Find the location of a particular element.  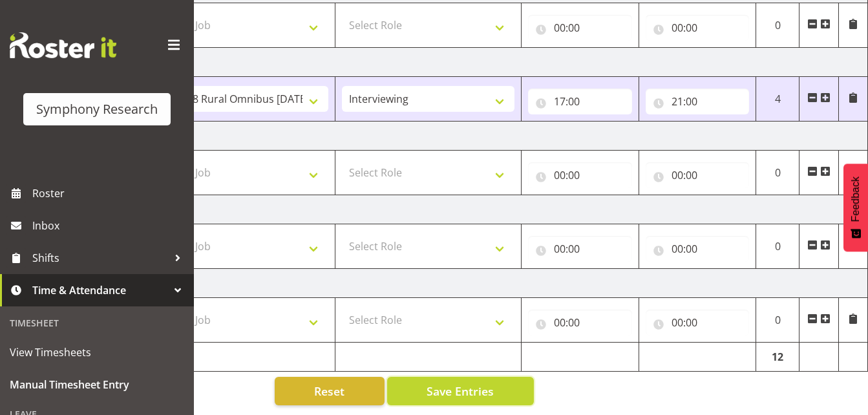

span: Reset is located at coordinates (329, 391).